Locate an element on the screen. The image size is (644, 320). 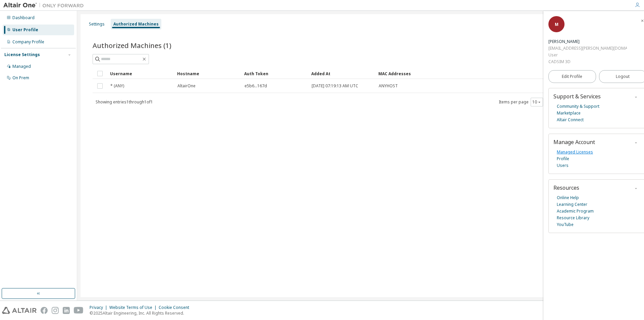
div: CADSIM 3D is located at coordinates (588, 62).